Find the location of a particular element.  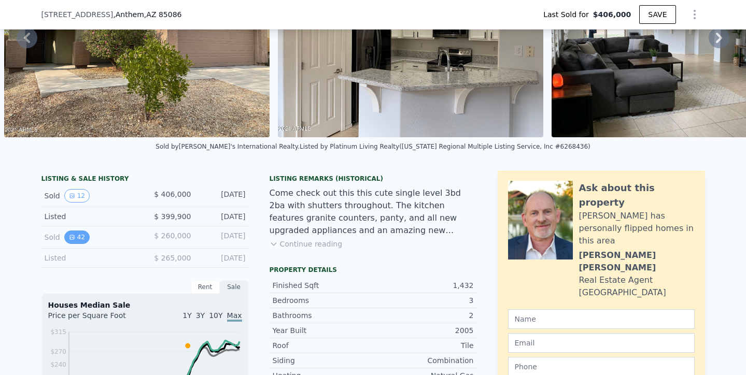

tspan: $240 is located at coordinates (58, 365).